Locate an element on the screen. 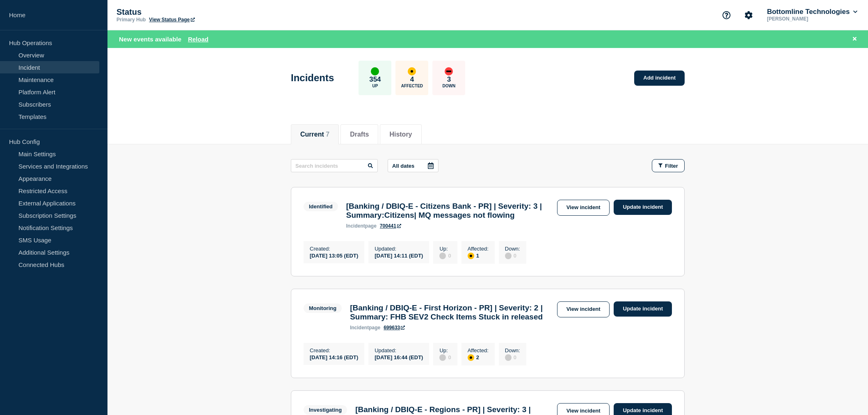 The height and width of the screenshot is (415, 868). span: Investigating is located at coordinates (326, 410).